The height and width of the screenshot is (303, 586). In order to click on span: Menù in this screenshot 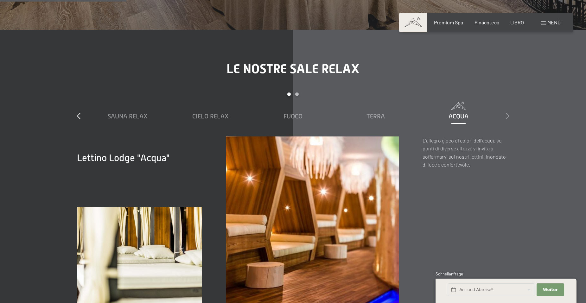, I will do `click(554, 22)`.